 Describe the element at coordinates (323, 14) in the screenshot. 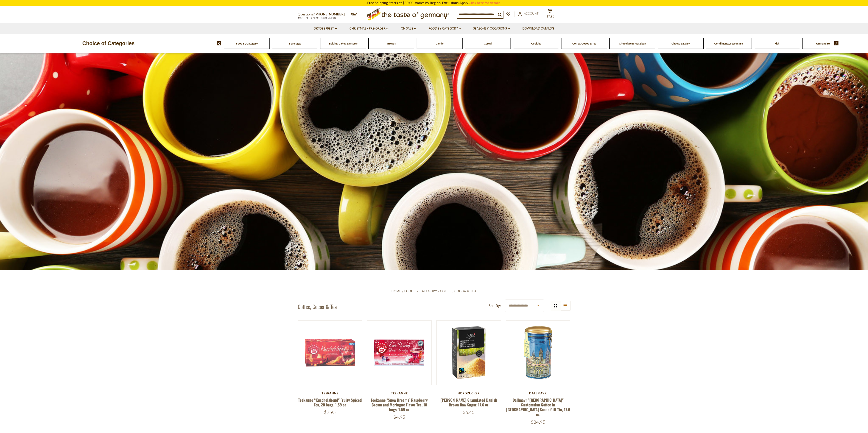

I see `p: Questions?` at that location.